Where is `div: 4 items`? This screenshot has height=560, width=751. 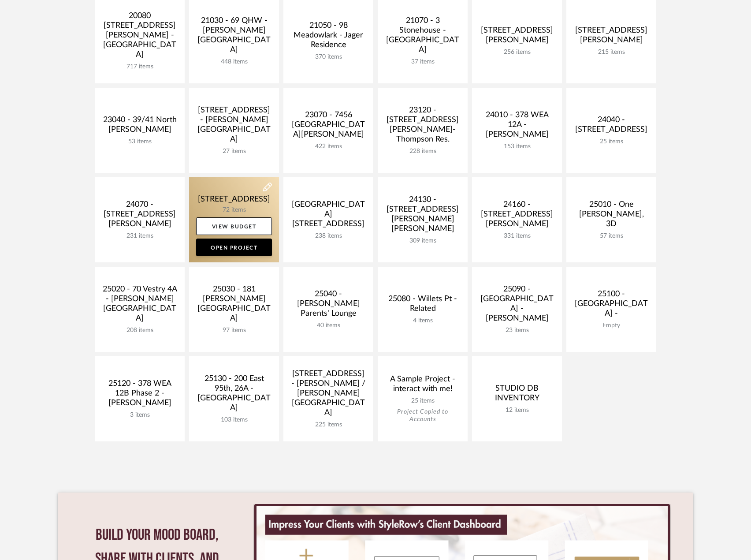 div: 4 items is located at coordinates (423, 320).